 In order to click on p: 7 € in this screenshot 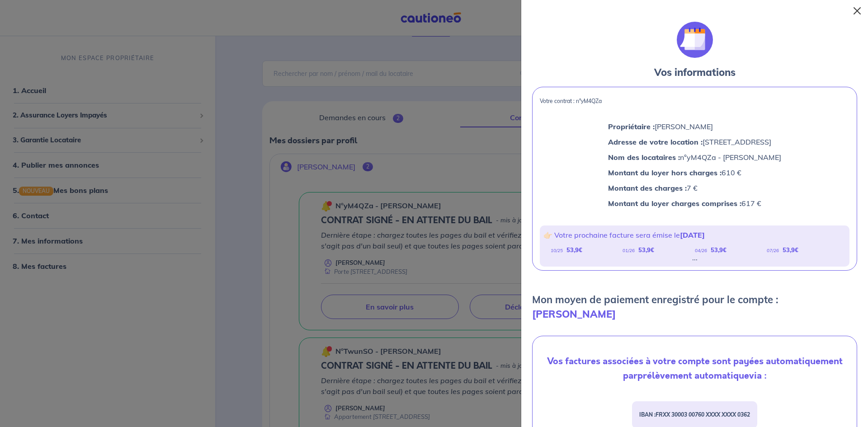, I will do `click(694, 188)`.